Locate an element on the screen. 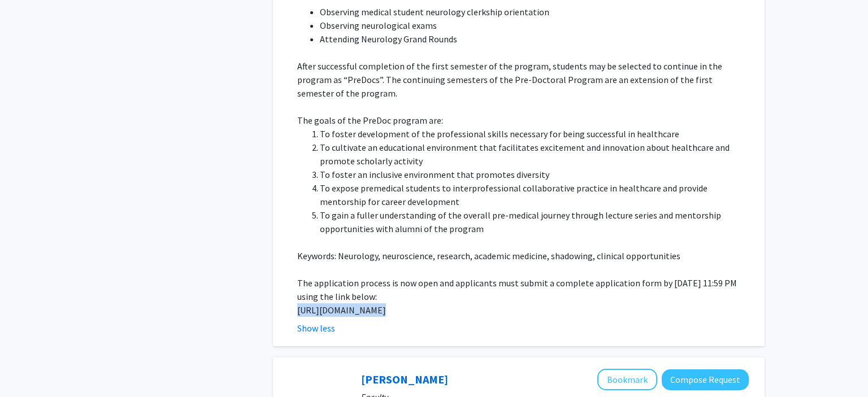 This screenshot has width=868, height=397. li: To expose premedical students to interprofessional collaborative practice in healthcare and provi... is located at coordinates (534, 195).